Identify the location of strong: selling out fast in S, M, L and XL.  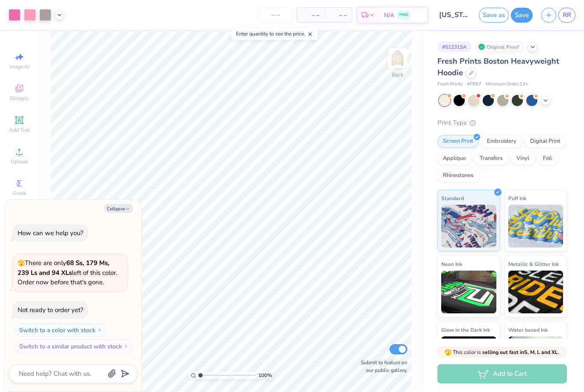
(520, 352).